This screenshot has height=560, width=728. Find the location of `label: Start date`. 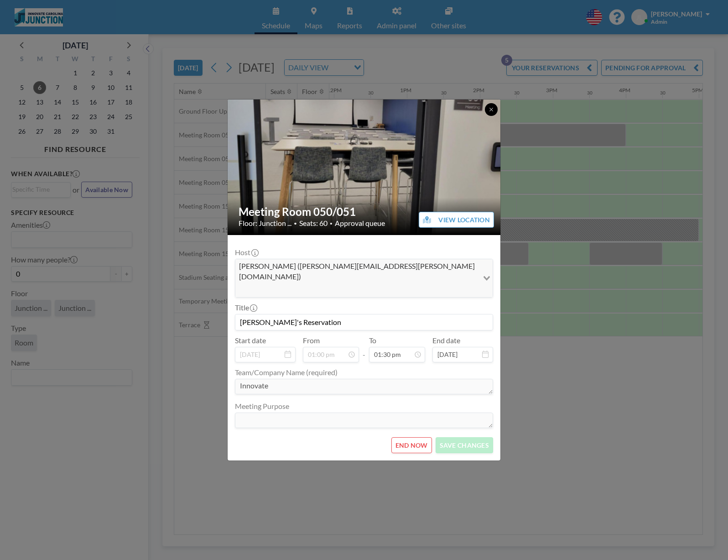

label: Start date is located at coordinates (250, 341).